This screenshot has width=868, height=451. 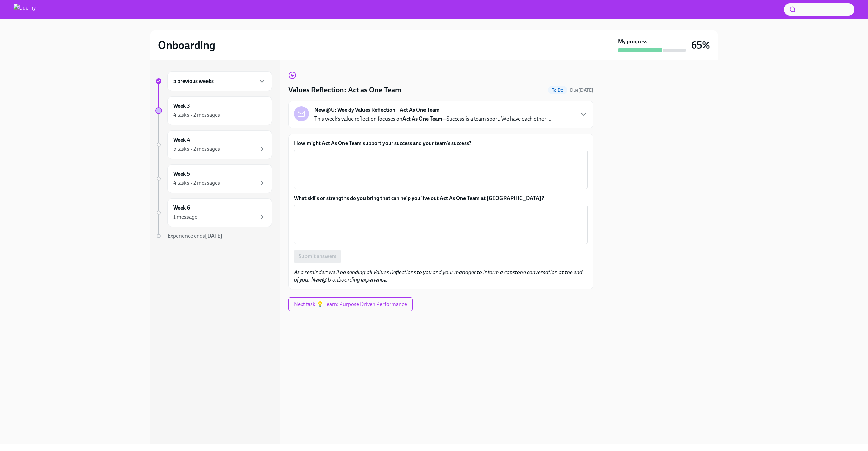 What do you see at coordinates (186, 45) in the screenshot?
I see `h2: Onboarding` at bounding box center [186, 45].